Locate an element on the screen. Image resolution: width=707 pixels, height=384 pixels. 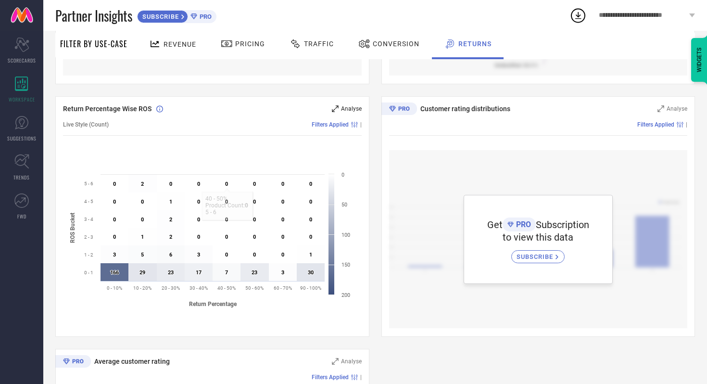
span: Live Style (Count) is located at coordinates (86, 125).